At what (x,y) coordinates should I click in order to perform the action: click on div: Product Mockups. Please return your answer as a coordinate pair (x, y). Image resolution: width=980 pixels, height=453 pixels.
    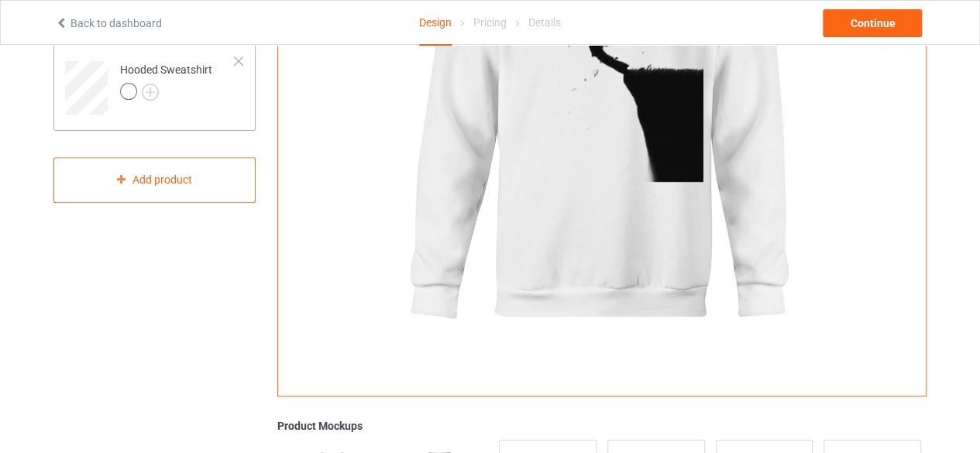
    Looking at the image, I should click on (602, 426).